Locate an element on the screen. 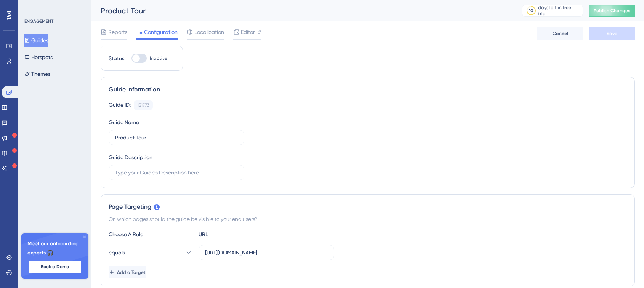  button: Add a Target is located at coordinates (127, 272).